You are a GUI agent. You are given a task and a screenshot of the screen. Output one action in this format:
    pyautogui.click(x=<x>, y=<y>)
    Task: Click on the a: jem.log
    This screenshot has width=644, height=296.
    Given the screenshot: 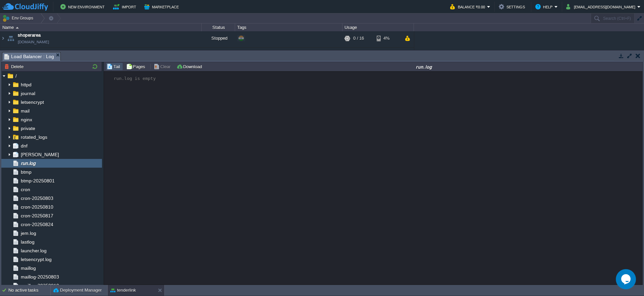 What is the action you would take?
    pyautogui.click(x=29, y=233)
    